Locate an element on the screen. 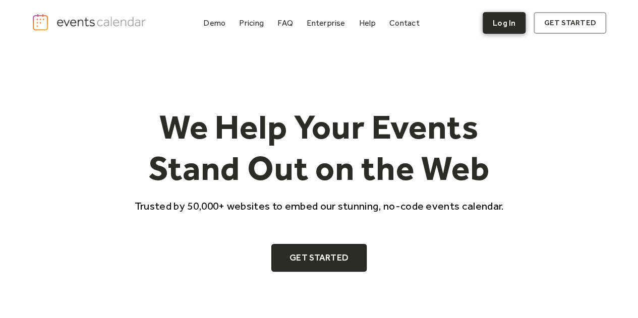 This screenshot has width=638, height=318. a: Log In is located at coordinates (504, 23).